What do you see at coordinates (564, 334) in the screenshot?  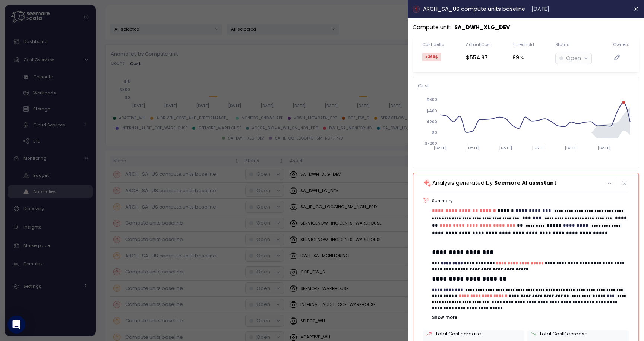 I see `p: Total Cost Decrease` at bounding box center [564, 334].